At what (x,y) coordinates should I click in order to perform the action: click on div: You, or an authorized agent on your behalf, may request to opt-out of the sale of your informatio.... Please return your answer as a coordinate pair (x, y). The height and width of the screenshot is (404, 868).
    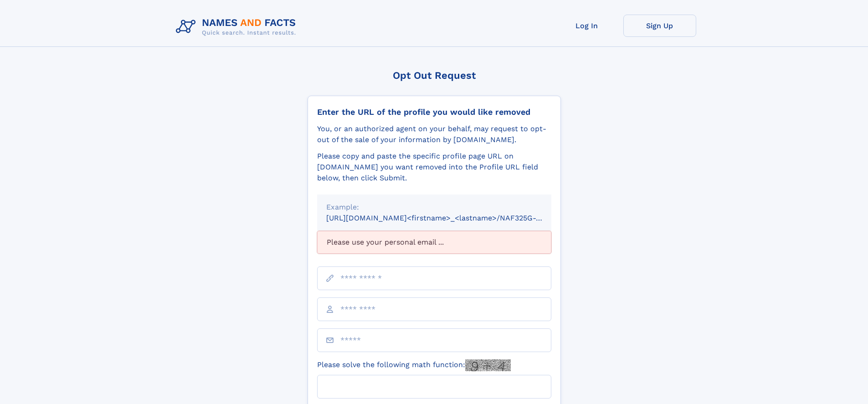
    Looking at the image, I should click on (434, 135).